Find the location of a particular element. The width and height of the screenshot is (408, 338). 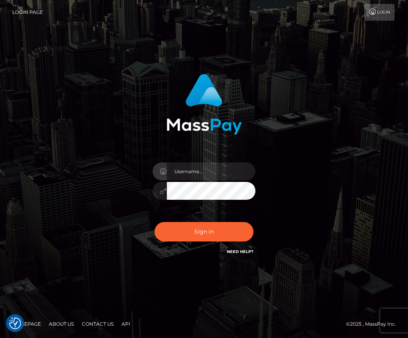

img: Revisit consent button is located at coordinates (15, 323).